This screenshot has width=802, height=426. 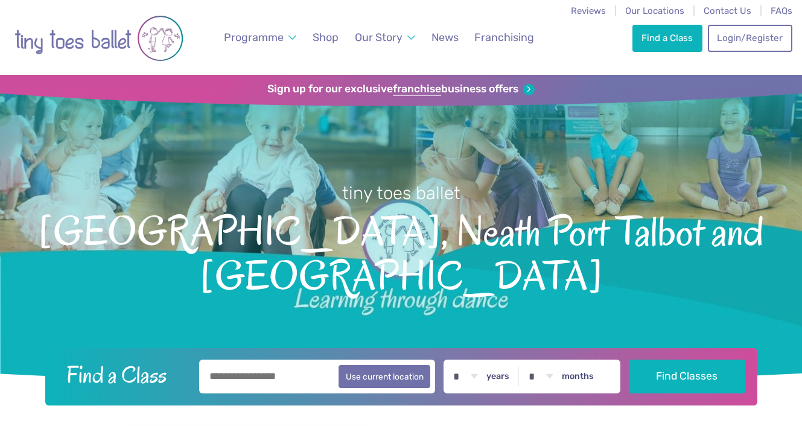 What do you see at coordinates (589, 11) in the screenshot?
I see `span: Reviews` at bounding box center [589, 11].